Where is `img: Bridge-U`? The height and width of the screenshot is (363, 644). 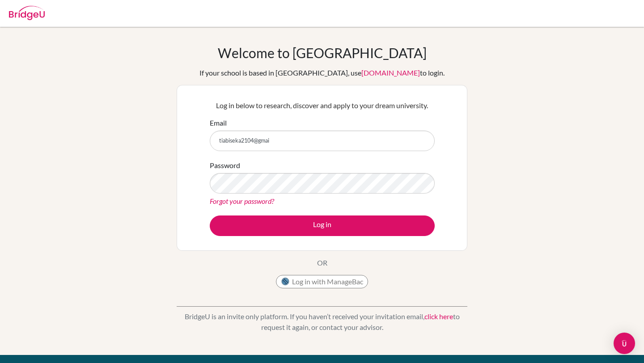
img: Bridge-U is located at coordinates (27, 13).